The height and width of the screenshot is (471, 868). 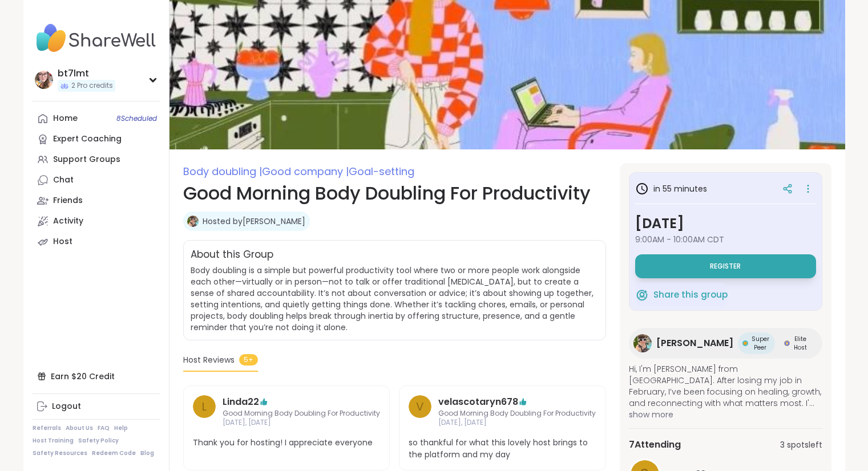 What do you see at coordinates (502, 449) in the screenshot?
I see `span: so thankful for what this lovely host brings to the platform and my day` at bounding box center [502, 449].